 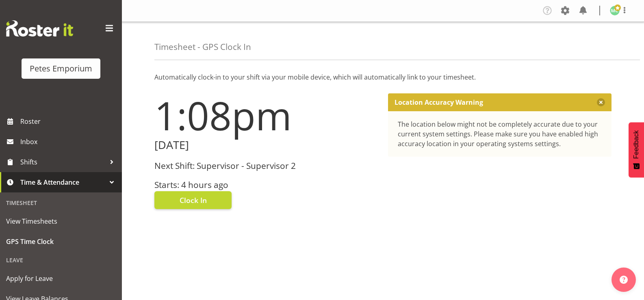 I want to click on span: GPS Time Clock, so click(x=61, y=242).